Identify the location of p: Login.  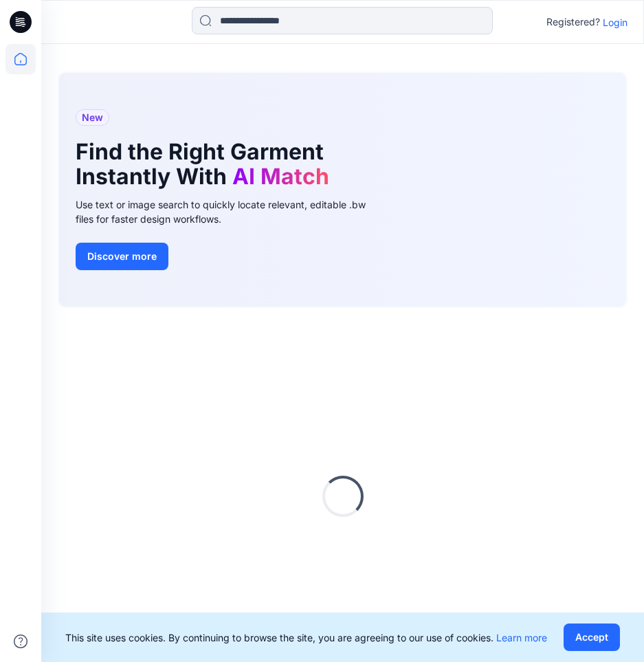
(615, 22).